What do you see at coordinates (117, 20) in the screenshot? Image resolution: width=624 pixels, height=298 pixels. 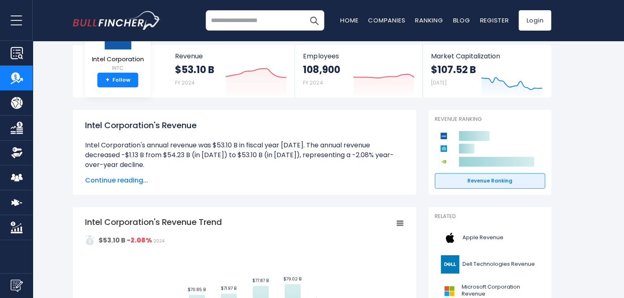 I see `img: bullfincher logo` at bounding box center [117, 20].